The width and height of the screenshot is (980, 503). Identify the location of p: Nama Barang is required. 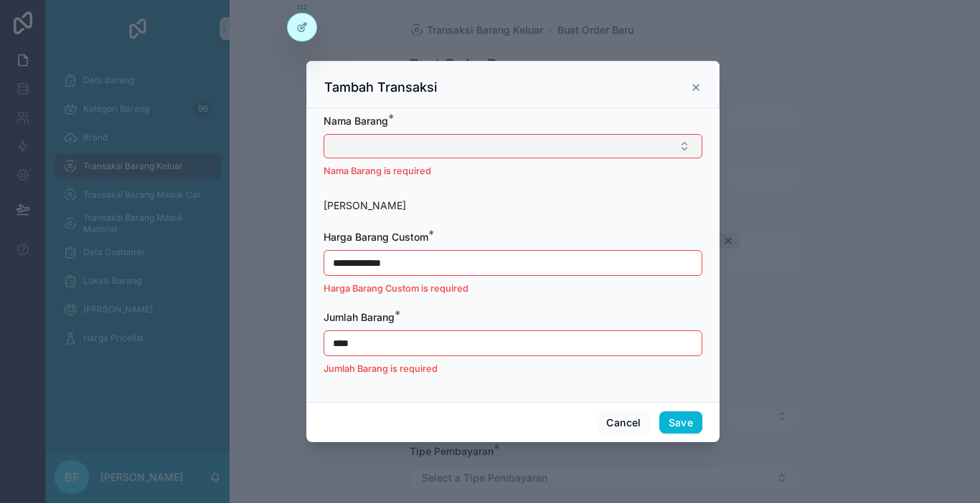
(513, 171).